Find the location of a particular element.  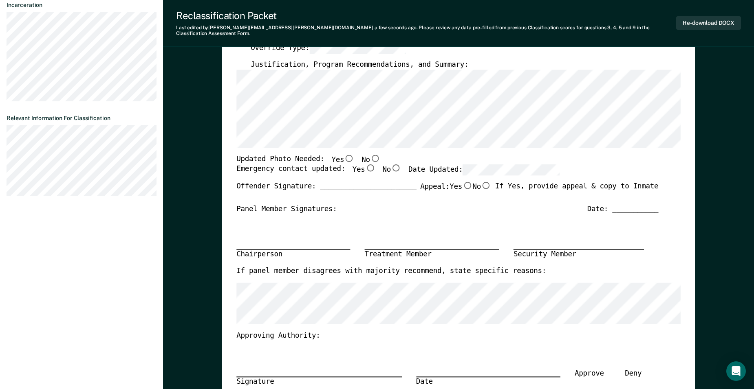

div: Date: ___________ is located at coordinates (622, 209).